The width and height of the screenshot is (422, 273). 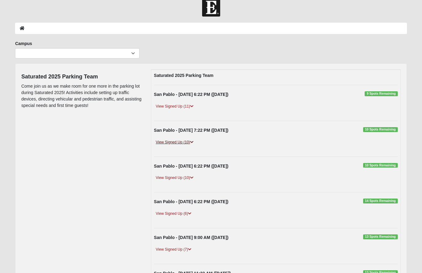 What do you see at coordinates (81, 96) in the screenshot?
I see `p: Come join us as we make room for one more in the parking lot during Saturated 2025! Activities in...` at bounding box center [81, 96].